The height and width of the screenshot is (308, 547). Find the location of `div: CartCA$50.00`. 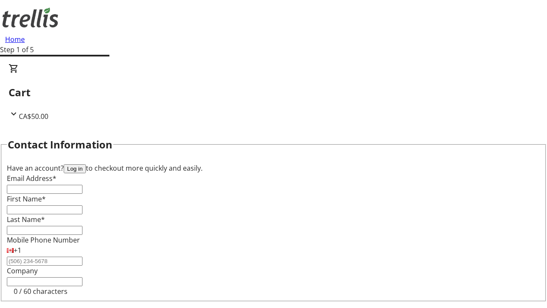

div: CartCA$50.00 is located at coordinates (273, 92).